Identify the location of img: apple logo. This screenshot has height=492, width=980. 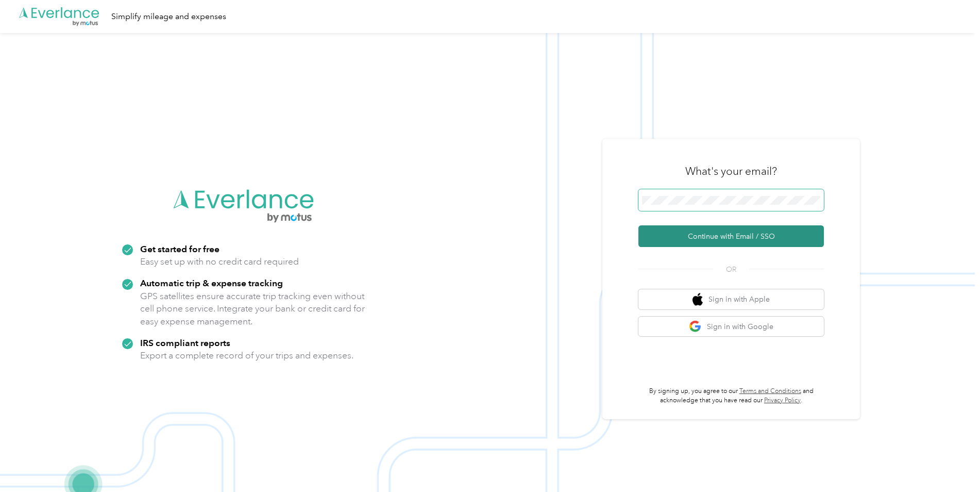
(698, 299).